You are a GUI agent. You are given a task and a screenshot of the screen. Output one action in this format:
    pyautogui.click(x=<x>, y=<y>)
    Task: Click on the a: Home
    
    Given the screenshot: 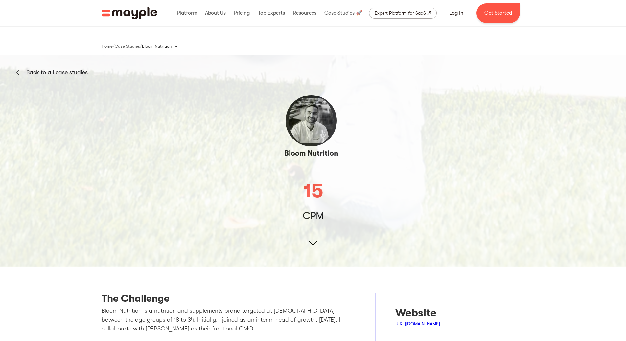 What is the action you would take?
    pyautogui.click(x=107, y=46)
    